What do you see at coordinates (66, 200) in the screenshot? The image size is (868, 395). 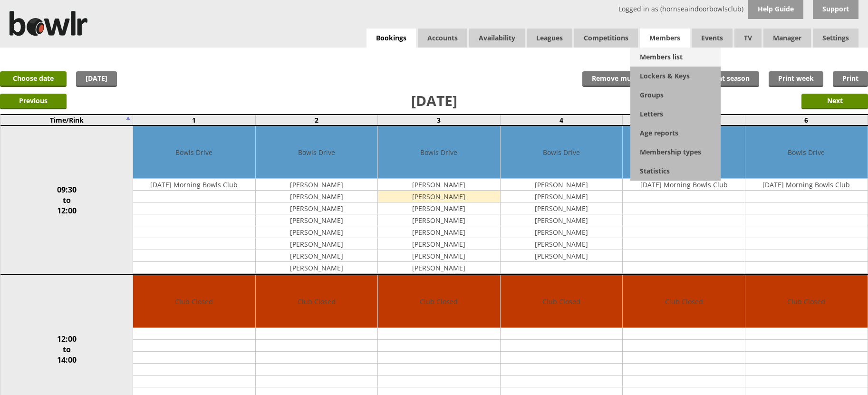 I see `td: 09:30 to 12:00` at bounding box center [66, 200].